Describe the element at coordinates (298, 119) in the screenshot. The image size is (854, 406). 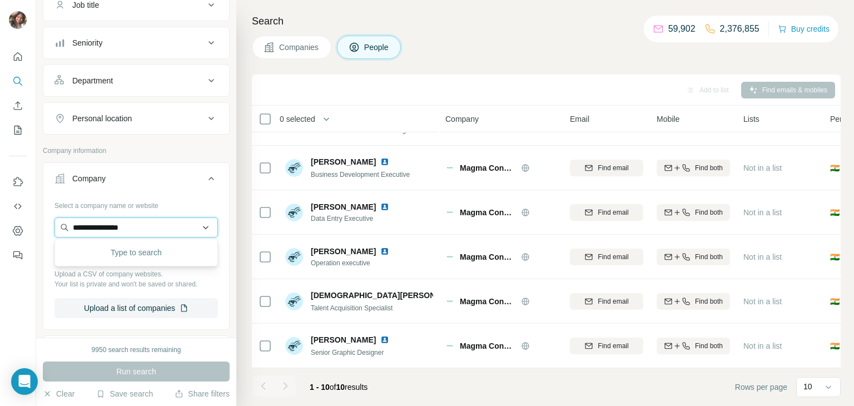
I see `span: 0 selected` at that location.